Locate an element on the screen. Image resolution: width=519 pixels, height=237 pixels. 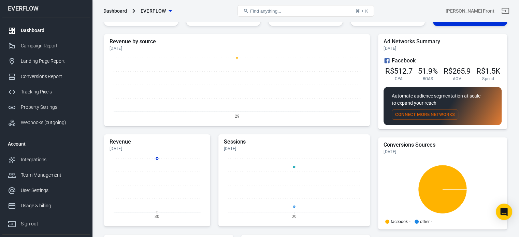
h5: Sessions is located at coordinates (294, 142).